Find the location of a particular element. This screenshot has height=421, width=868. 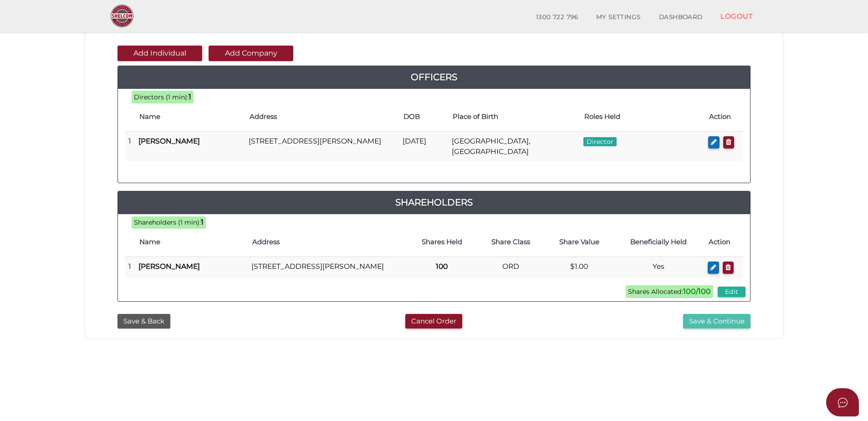

h4: Roles Held is located at coordinates (642, 117).